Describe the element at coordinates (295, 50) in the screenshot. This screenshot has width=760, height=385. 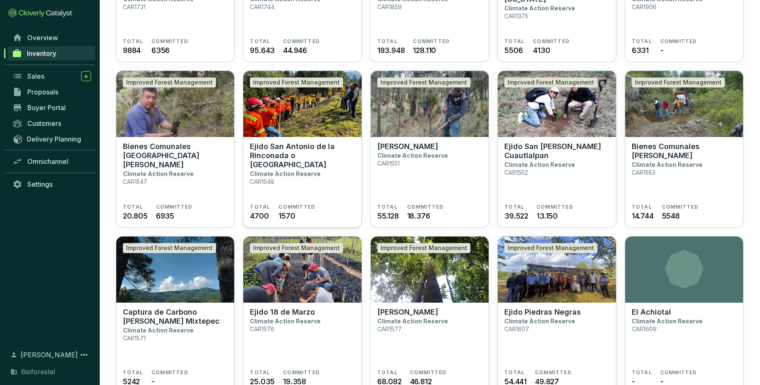
I see `span: 44.946` at that location.